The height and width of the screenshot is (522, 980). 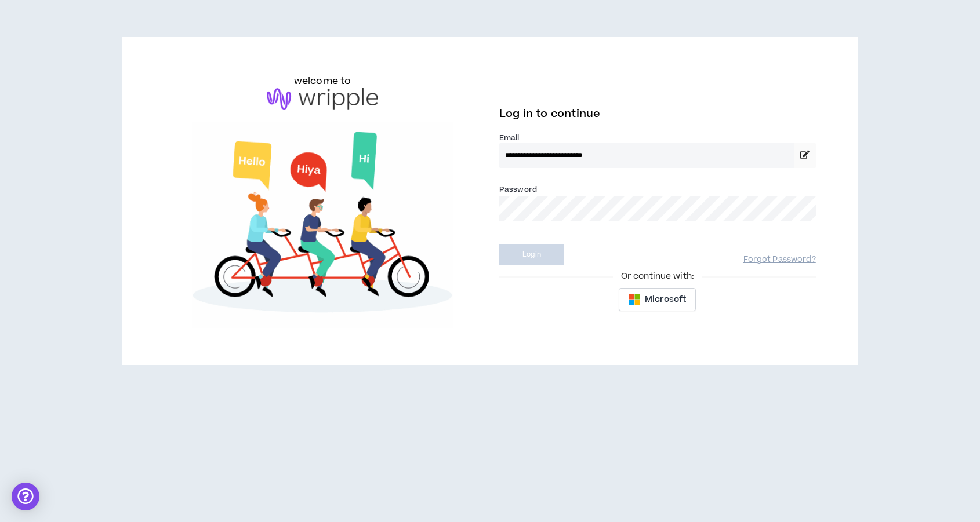 I want to click on label: Email, so click(x=657, y=138).